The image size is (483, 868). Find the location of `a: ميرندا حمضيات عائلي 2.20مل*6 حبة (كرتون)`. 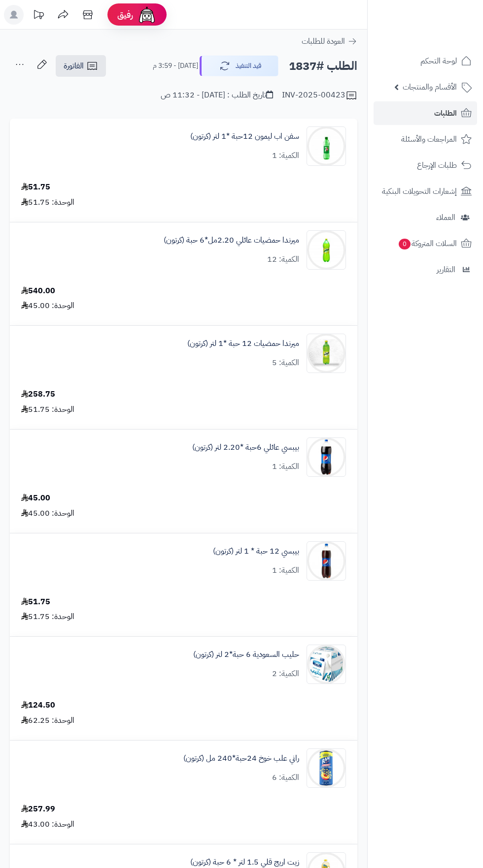

a: ميرندا حمضيات عائلي 2.20مل*6 حبة (كرتون) is located at coordinates (231, 240).